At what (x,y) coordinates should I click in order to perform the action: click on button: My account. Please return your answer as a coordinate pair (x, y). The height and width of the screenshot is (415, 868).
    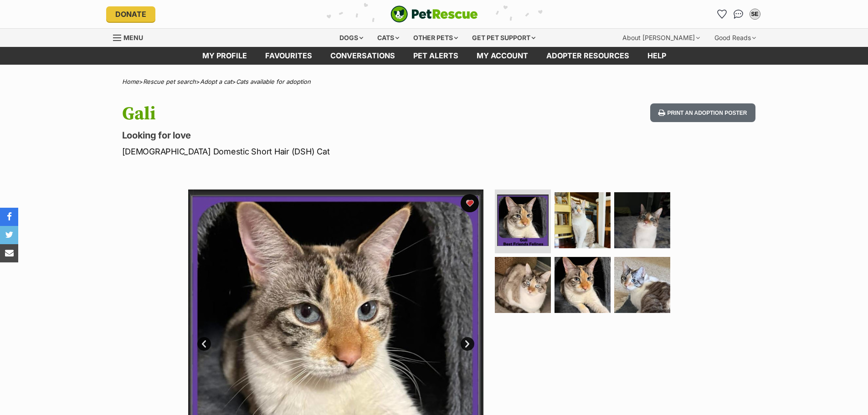
    Looking at the image, I should click on (755, 14).